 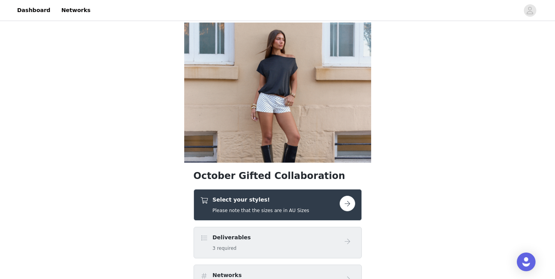 What do you see at coordinates (530, 11) in the screenshot?
I see `div: avatar` at bounding box center [530, 11].